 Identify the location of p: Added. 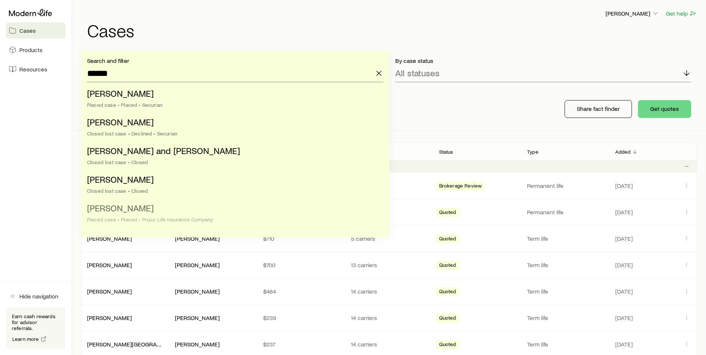
(623, 152).